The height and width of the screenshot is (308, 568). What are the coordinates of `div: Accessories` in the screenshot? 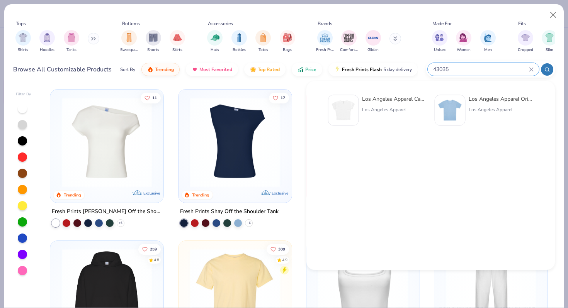 It's located at (220, 24).